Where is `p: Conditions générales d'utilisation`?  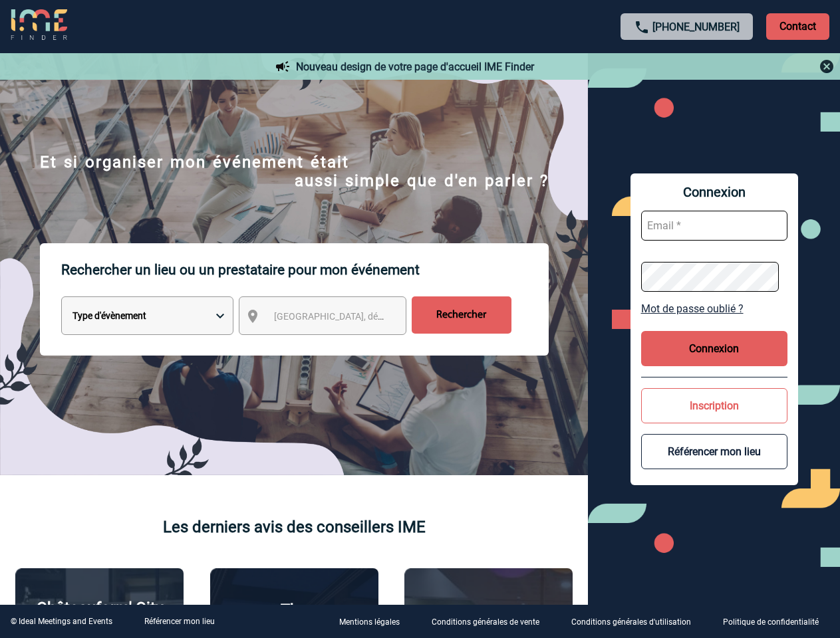
p: Conditions générales d'utilisation is located at coordinates (631, 623).